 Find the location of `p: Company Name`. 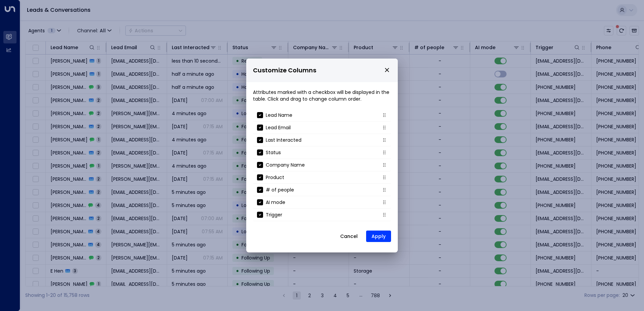

p: Company Name is located at coordinates (285, 165).